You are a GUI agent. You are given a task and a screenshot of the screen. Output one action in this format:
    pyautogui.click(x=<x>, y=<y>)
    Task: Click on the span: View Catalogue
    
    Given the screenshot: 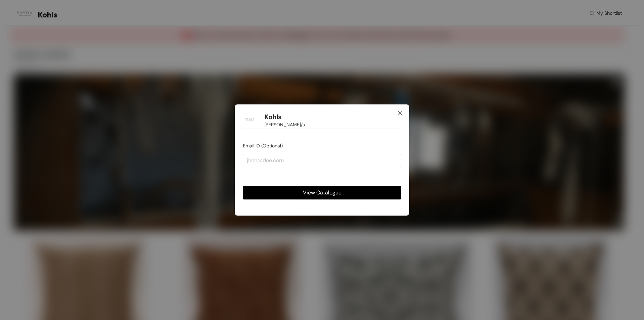 What is the action you would take?
    pyautogui.click(x=322, y=192)
    